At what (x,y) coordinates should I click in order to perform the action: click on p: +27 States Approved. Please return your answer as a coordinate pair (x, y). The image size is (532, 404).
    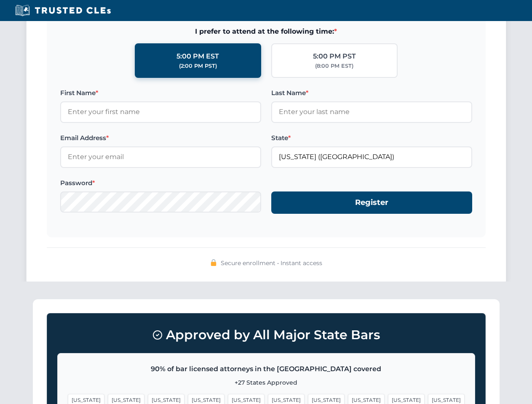
    Looking at the image, I should click on (266, 383).